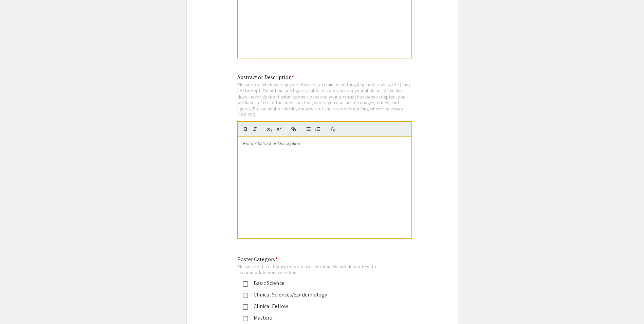 Image resolution: width=644 pixels, height=324 pixels. I want to click on div: Please note when pasting your abstract, certain formatting (e.g. bold, italics, etc.) may not be ..., so click(325, 100).